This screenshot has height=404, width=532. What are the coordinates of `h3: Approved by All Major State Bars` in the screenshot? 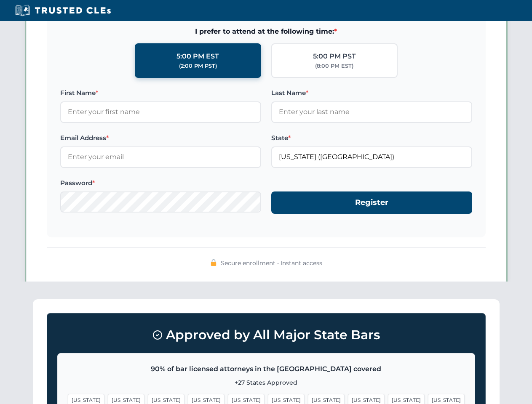 It's located at (266, 335).